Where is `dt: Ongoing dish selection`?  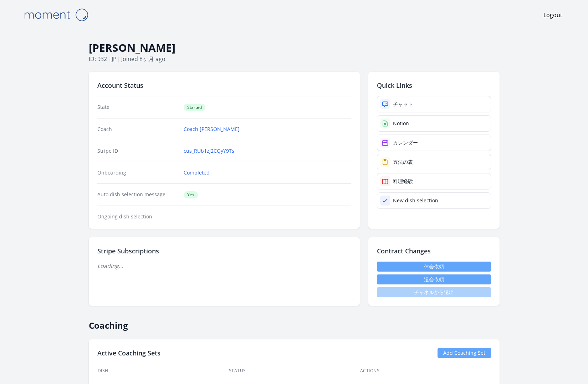 dt: Ongoing dish selection is located at coordinates (138, 216).